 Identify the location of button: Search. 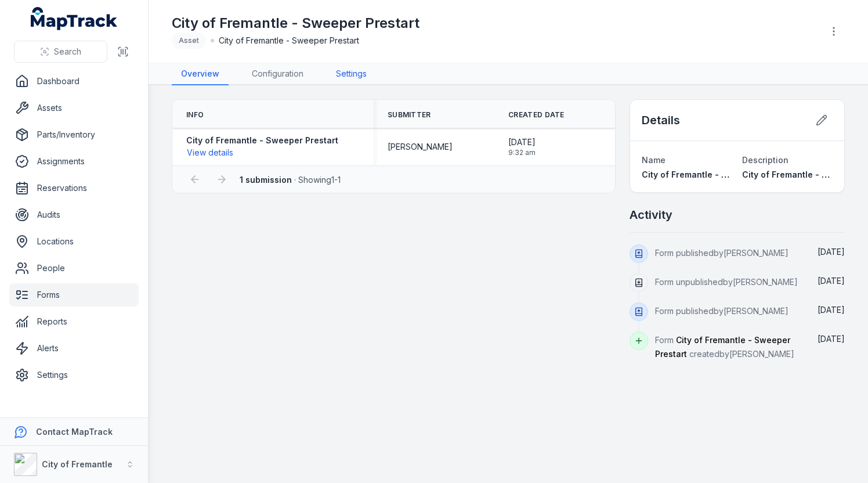
(60, 52).